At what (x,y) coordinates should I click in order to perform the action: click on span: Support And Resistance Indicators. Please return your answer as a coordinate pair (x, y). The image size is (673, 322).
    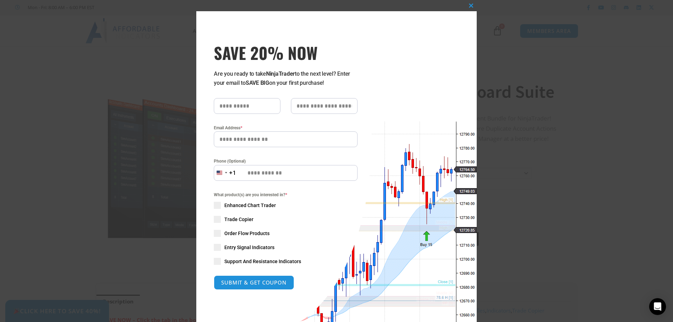
    Looking at the image, I should click on (262, 261).